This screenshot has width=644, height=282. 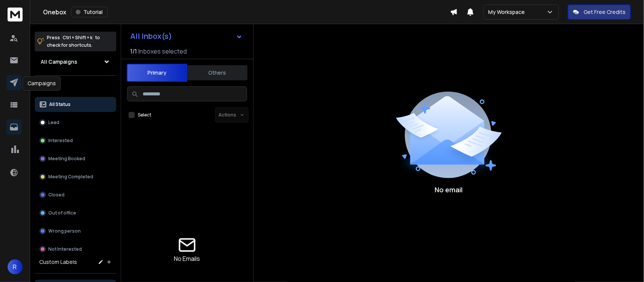 I want to click on p: All Status, so click(x=59, y=104).